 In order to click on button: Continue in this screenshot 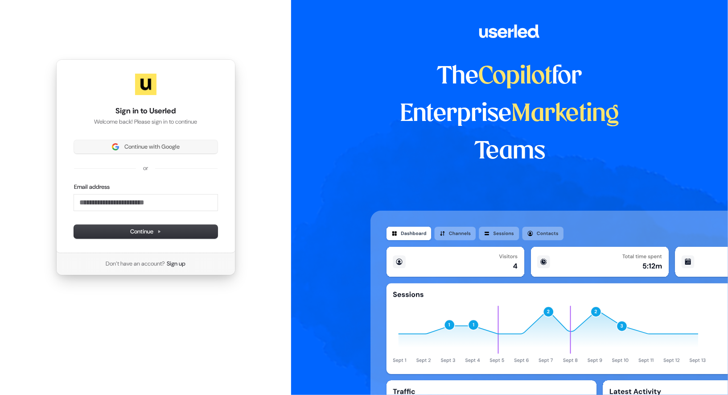, I will do `click(146, 231)`.